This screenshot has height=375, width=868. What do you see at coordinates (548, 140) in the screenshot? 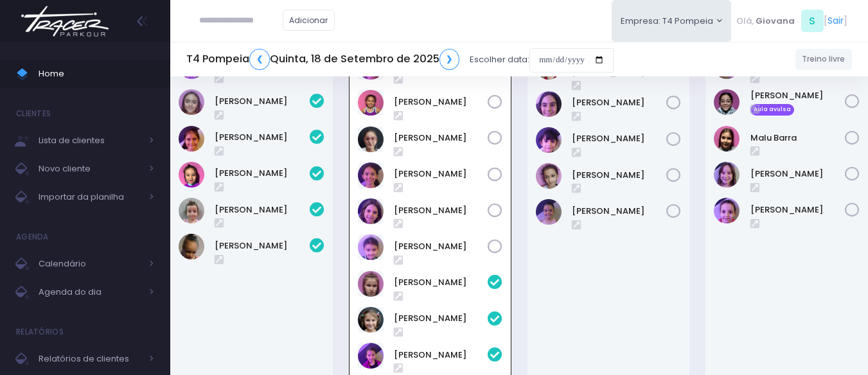
I see `img: Isabela dela plata souza` at bounding box center [548, 140].